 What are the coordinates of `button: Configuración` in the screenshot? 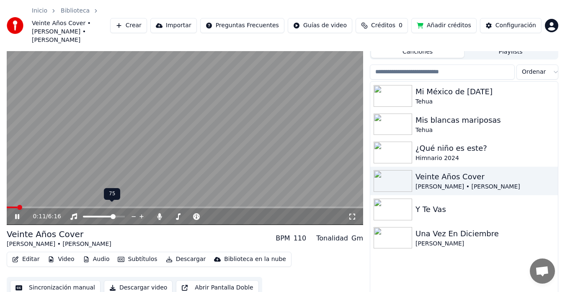 It's located at (510, 26).